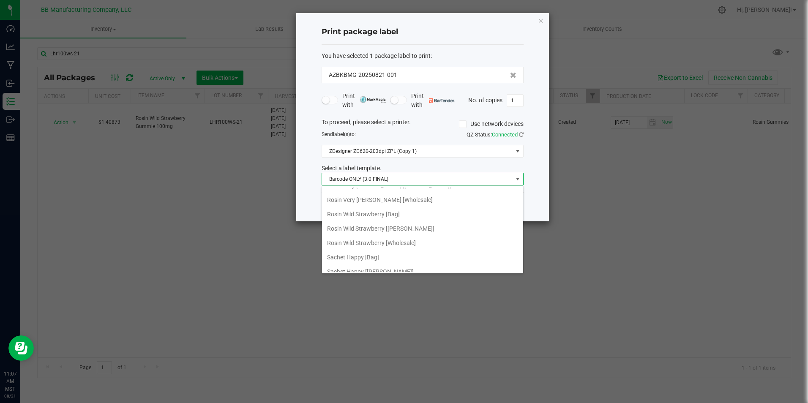 The width and height of the screenshot is (808, 403). Describe the element at coordinates (373, 99) in the screenshot. I see `img: mark_magic_cybra.png` at that location.